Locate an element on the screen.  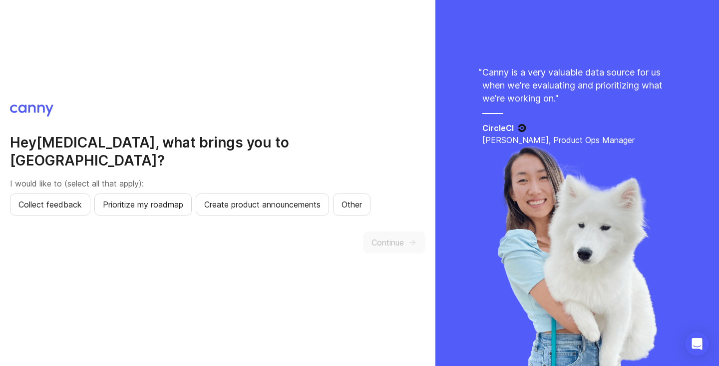
img: liya-429d2be8cea6414bfc71c507a98abbfa.webp is located at coordinates (577, 256).